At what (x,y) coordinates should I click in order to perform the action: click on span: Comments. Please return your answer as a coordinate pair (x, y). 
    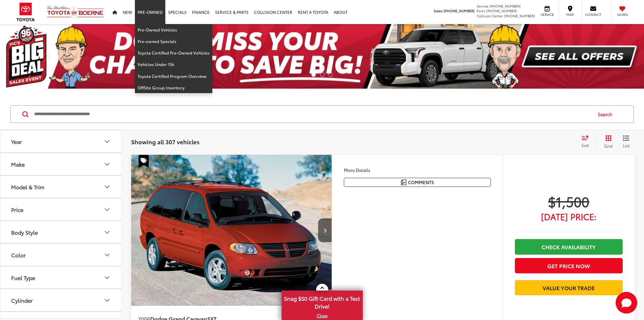
    Looking at the image, I should click on (421, 182).